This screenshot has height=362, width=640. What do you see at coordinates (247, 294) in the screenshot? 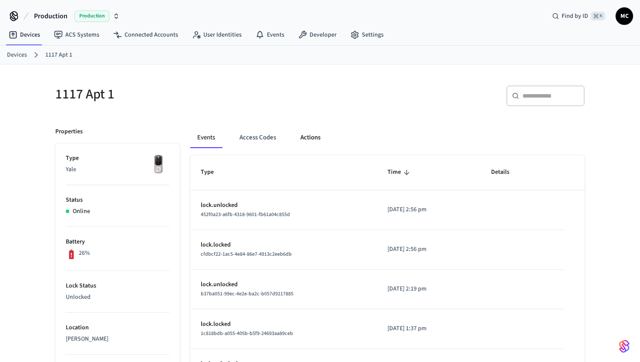
I see `span: b37ba051-99ec-4e2e-ba2c-b057d9217885` at bounding box center [247, 294].